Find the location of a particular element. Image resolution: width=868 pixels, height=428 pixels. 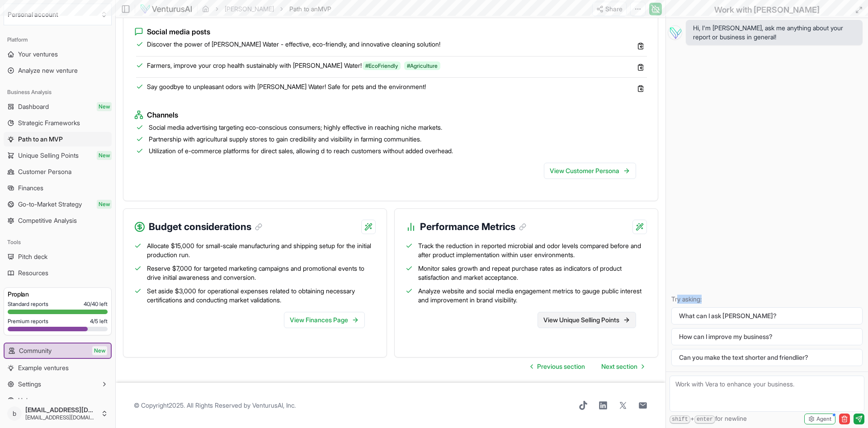

a: Go to next page is located at coordinates (623, 367).